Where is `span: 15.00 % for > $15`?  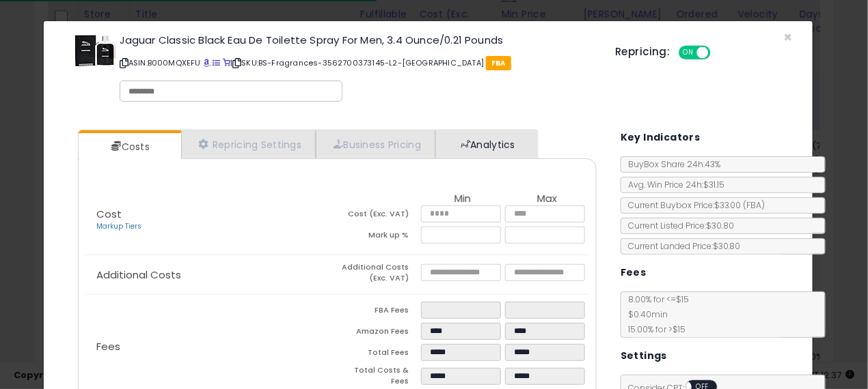 span: 15.00 % for > $15 is located at coordinates (653, 329).